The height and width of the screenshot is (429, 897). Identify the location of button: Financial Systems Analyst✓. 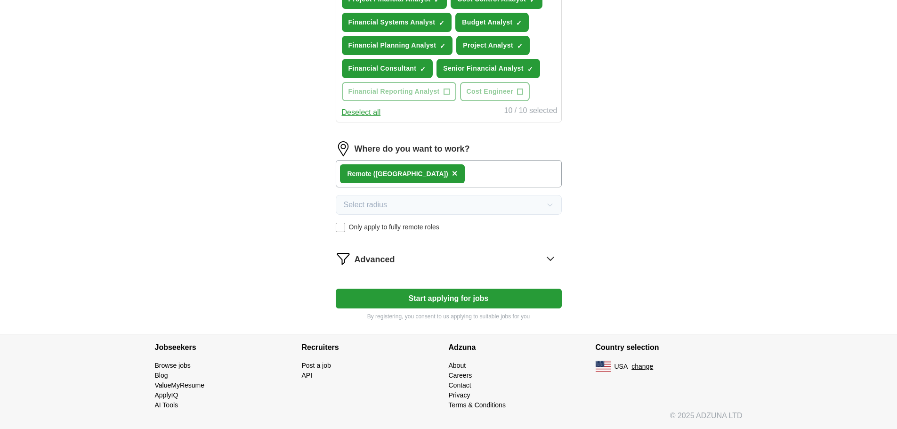
(397, 22).